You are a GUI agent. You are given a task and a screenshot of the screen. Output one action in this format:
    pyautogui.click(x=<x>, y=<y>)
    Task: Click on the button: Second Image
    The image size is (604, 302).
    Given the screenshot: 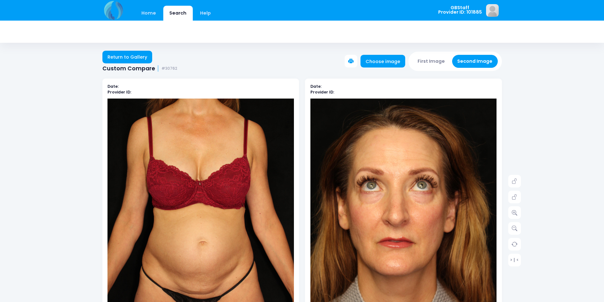 What is the action you would take?
    pyautogui.click(x=475, y=61)
    